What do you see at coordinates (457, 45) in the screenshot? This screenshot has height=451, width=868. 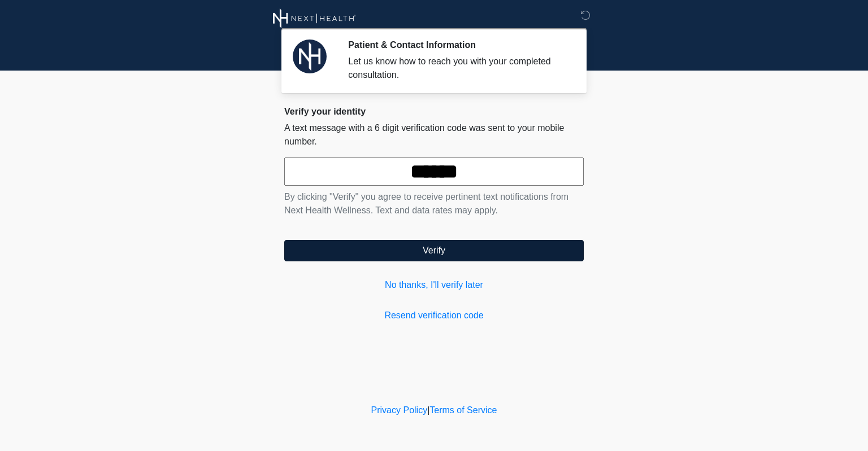 I see `h2: Patient & Contact Information` at bounding box center [457, 45].